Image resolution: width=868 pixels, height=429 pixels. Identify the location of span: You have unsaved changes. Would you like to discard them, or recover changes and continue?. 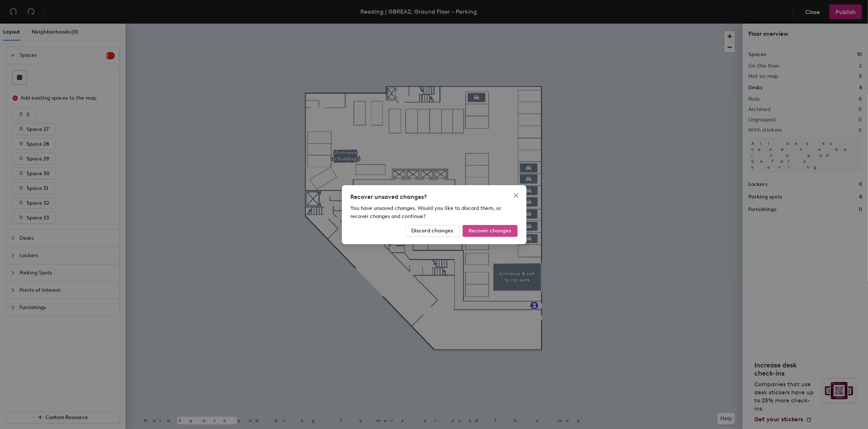
(426, 212).